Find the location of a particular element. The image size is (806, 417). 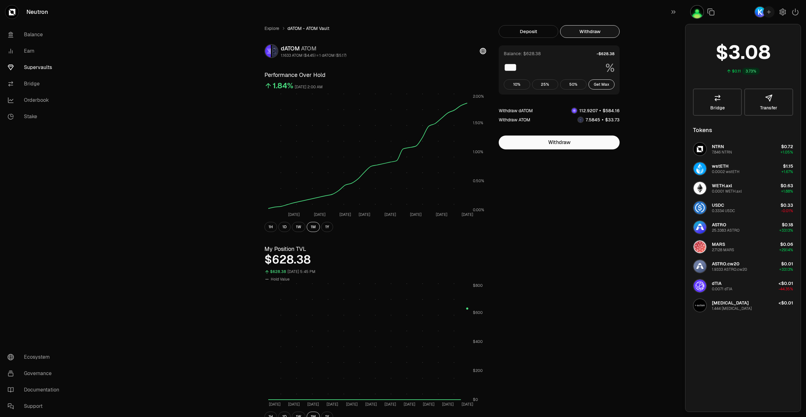

tspan: 1.50% is located at coordinates (478, 123).